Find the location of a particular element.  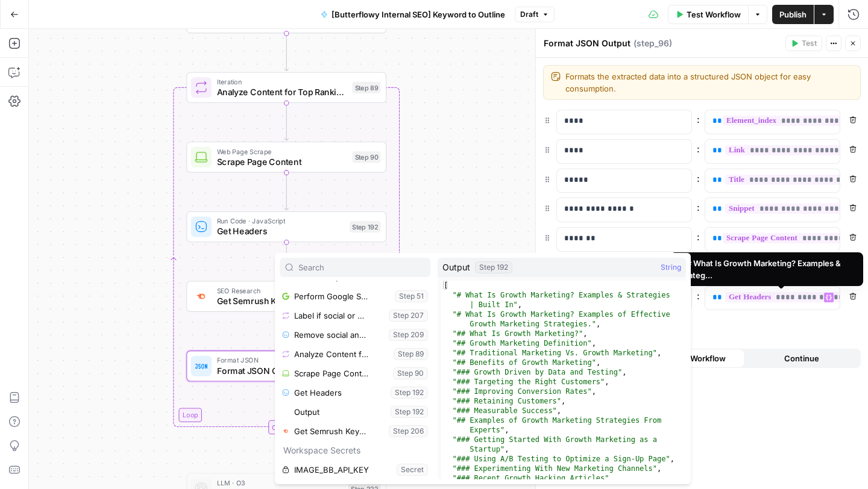

div: [ "# What Is Growth Marketing? Examples & Strateg... is located at coordinates (767, 270).